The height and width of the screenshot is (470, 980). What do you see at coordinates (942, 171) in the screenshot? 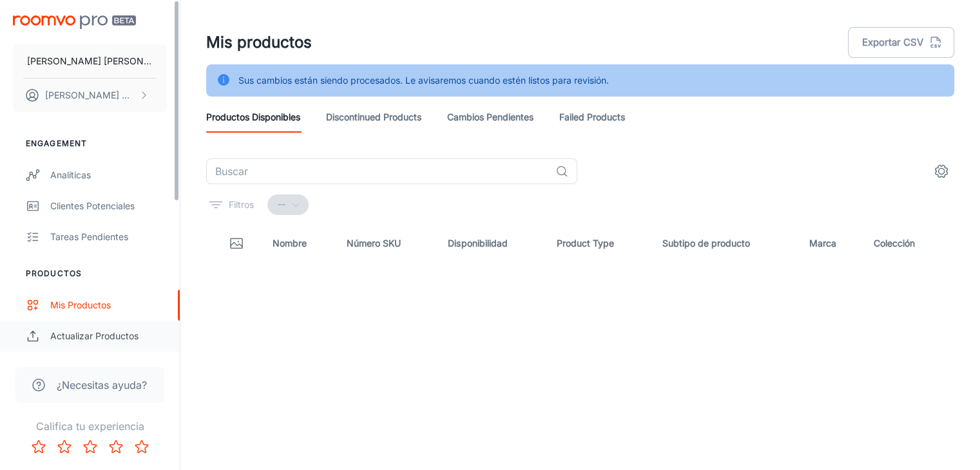
I see `button: settings` at bounding box center [942, 171].